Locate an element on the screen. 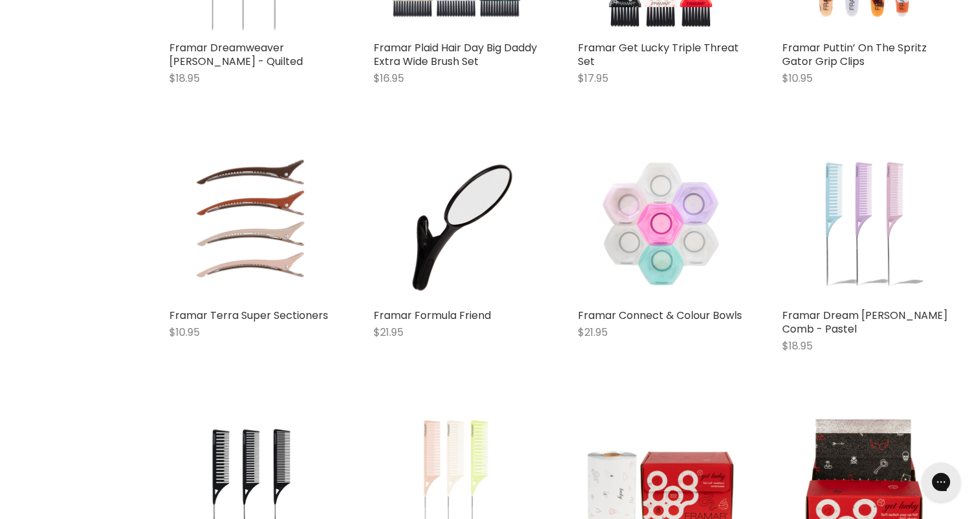 Image resolution: width=980 pixels, height=519 pixels. a: Framar Get Lucky Triple Threat Set is located at coordinates (659, 55).